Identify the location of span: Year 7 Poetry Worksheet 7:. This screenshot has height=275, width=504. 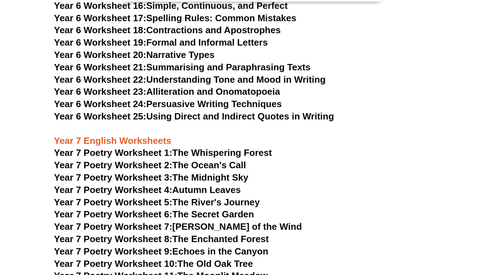
(113, 227).